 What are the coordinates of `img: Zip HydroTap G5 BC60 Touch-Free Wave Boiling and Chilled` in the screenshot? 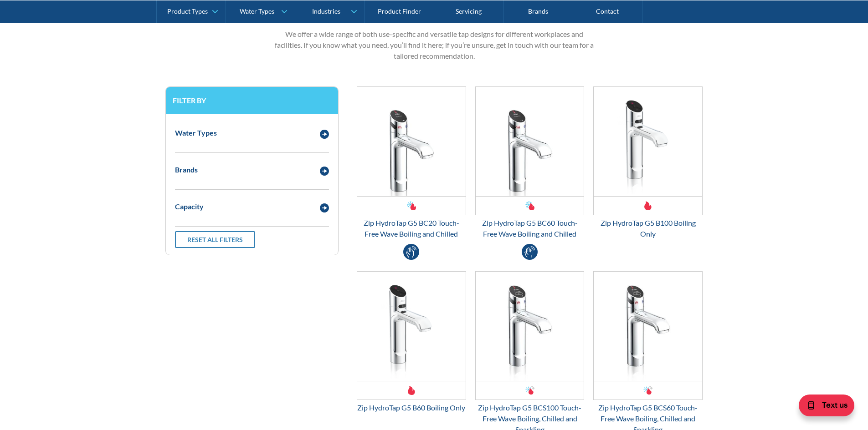 It's located at (530, 142).